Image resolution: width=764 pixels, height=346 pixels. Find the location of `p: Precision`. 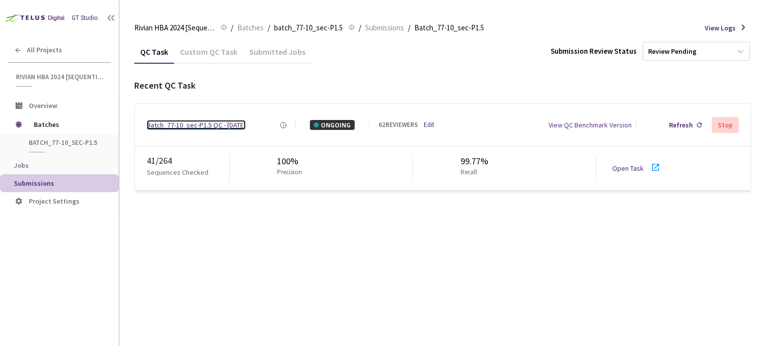

p: Precision is located at coordinates (290, 172).